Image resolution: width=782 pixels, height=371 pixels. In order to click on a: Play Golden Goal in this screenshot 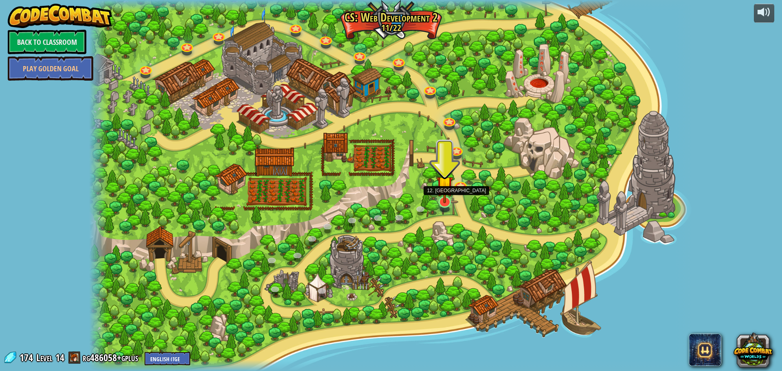, I will do `click(51, 68)`.